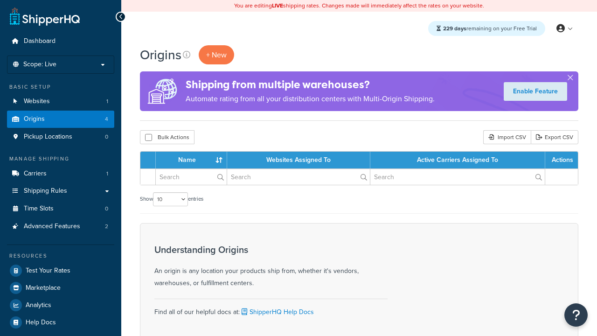 The height and width of the screenshot is (336, 597). Describe the element at coordinates (61, 256) in the screenshot. I see `div: Resources` at that location.